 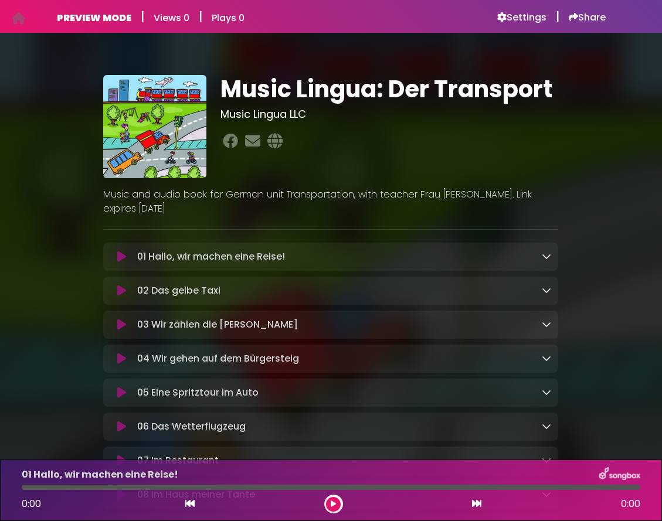 I want to click on img: songbox-logo-white.png, so click(x=619, y=475).